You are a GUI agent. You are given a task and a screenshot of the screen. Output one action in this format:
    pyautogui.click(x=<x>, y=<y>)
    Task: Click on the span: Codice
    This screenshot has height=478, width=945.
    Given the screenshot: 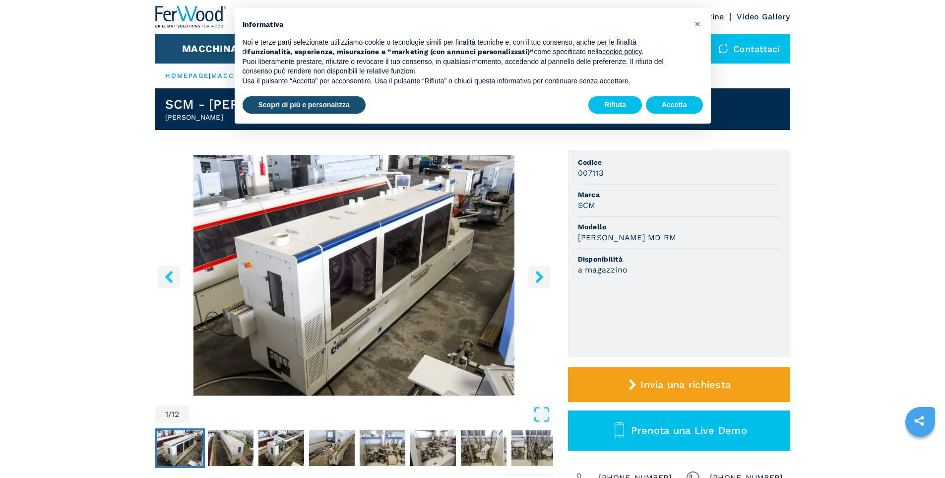 What is the action you would take?
    pyautogui.click(x=679, y=162)
    